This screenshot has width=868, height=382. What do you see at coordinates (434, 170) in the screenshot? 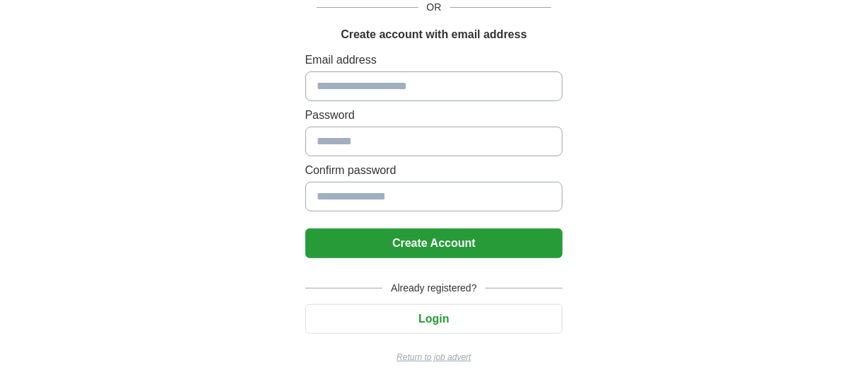
I see `label: Confirm password` at bounding box center [434, 170].